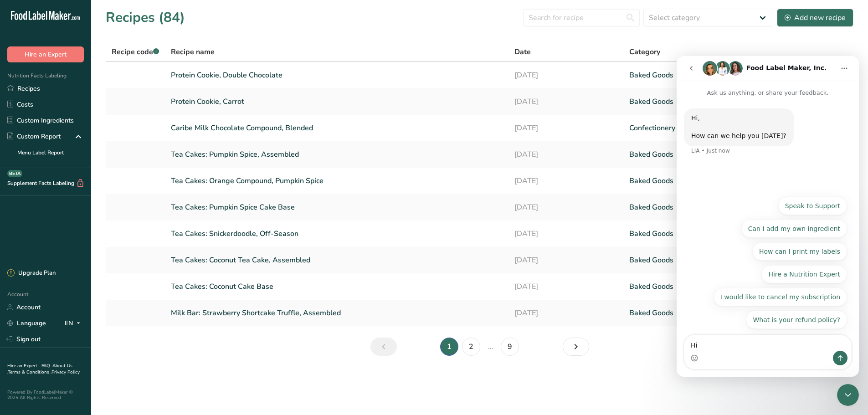 This screenshot has width=868, height=415. Describe the element at coordinates (46, 54) in the screenshot. I see `button: Hire an Expert` at that location.